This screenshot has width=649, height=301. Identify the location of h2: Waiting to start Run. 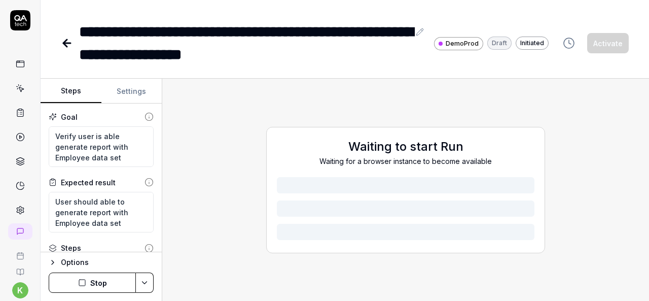
(406, 147).